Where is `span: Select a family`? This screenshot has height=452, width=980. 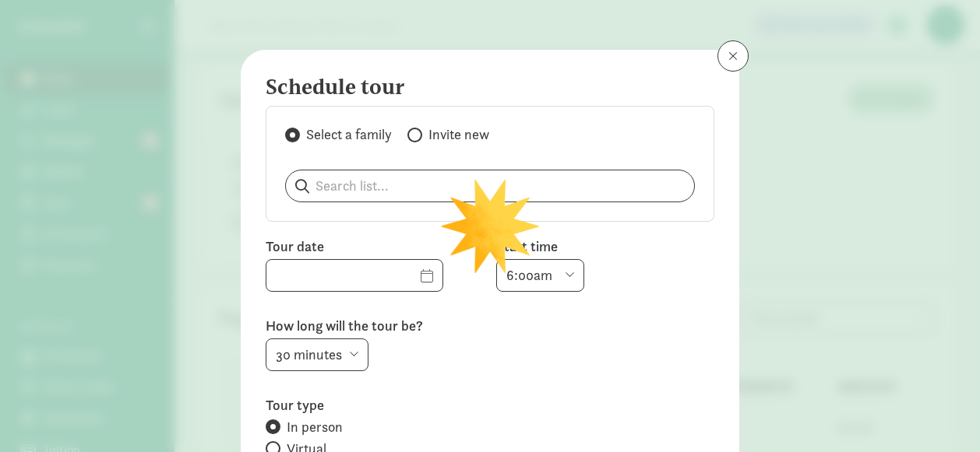 span: Select a family is located at coordinates (348, 135).